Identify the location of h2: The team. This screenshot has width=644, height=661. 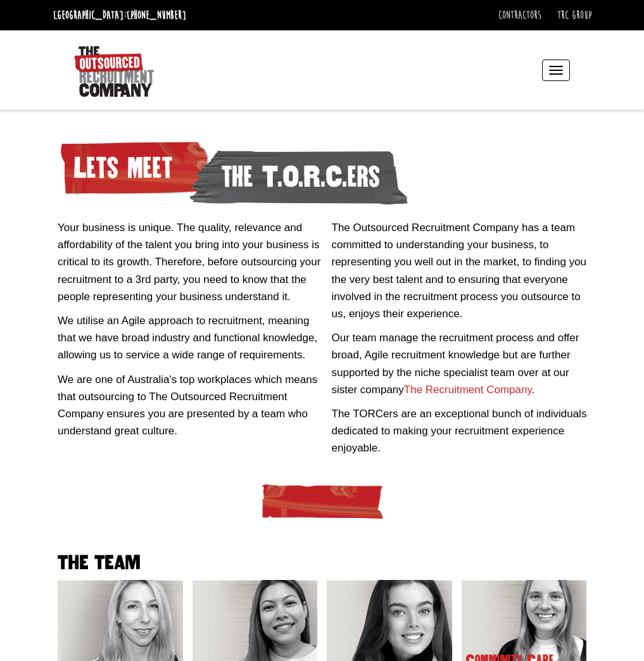
(322, 564).